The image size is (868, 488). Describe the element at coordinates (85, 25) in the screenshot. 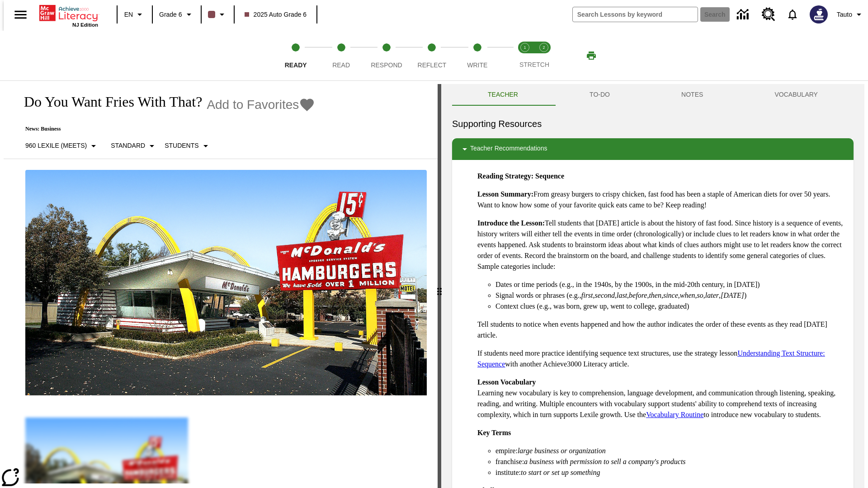

I see `span: NJ Edition` at that location.